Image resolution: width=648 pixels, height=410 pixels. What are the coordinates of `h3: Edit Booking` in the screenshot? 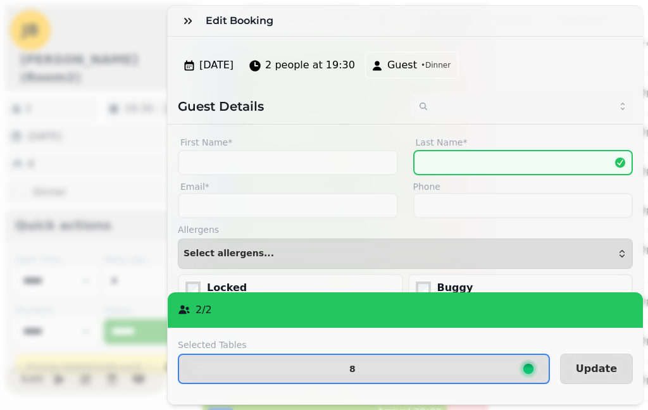 It's located at (242, 21).